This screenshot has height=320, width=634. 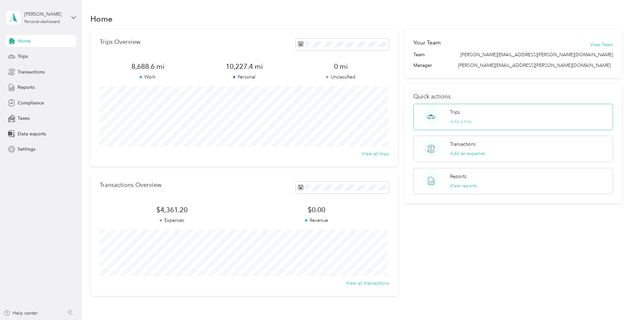 I want to click on span: Home, so click(x=24, y=41).